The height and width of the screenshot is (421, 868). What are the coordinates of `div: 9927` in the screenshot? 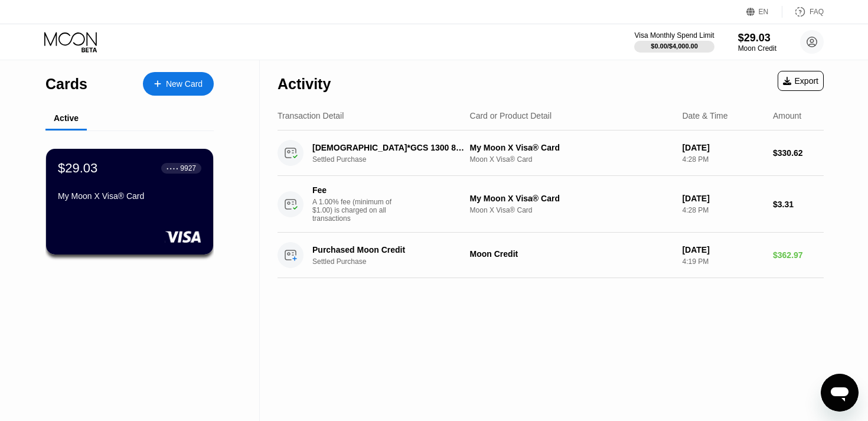 It's located at (188, 168).